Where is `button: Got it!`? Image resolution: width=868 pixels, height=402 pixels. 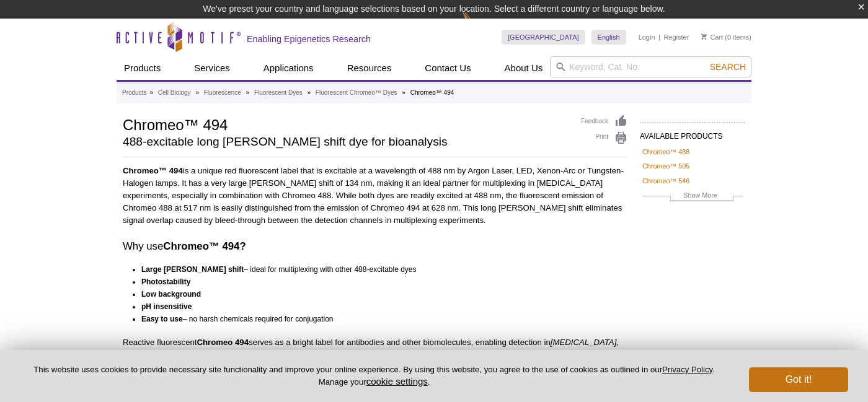
button: Got it! is located at coordinates (798, 380).